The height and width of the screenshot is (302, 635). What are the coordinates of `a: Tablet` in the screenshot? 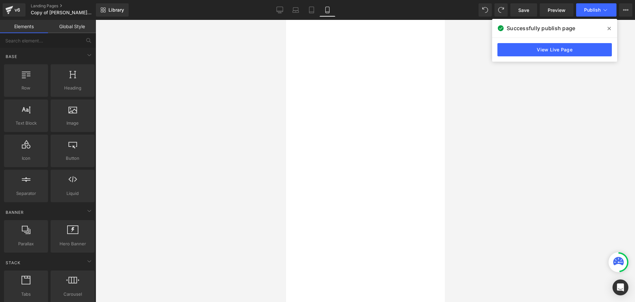 It's located at (312, 10).